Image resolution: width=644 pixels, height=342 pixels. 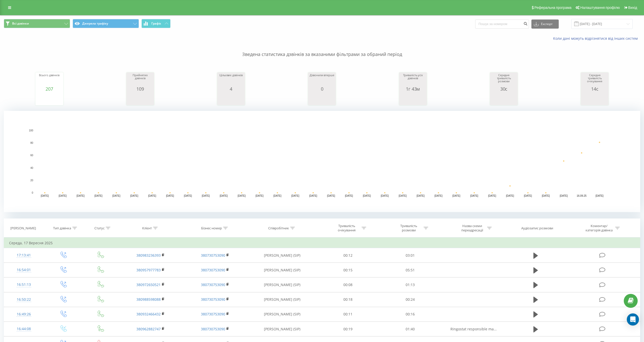 What do you see at coordinates (24, 285) in the screenshot?
I see `div: 16:51:13` at bounding box center [24, 285].